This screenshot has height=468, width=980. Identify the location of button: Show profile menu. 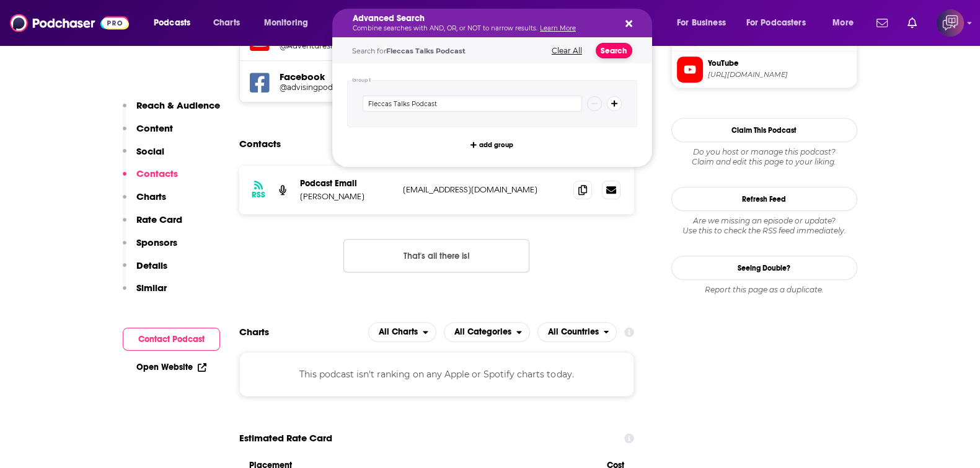
(951, 23).